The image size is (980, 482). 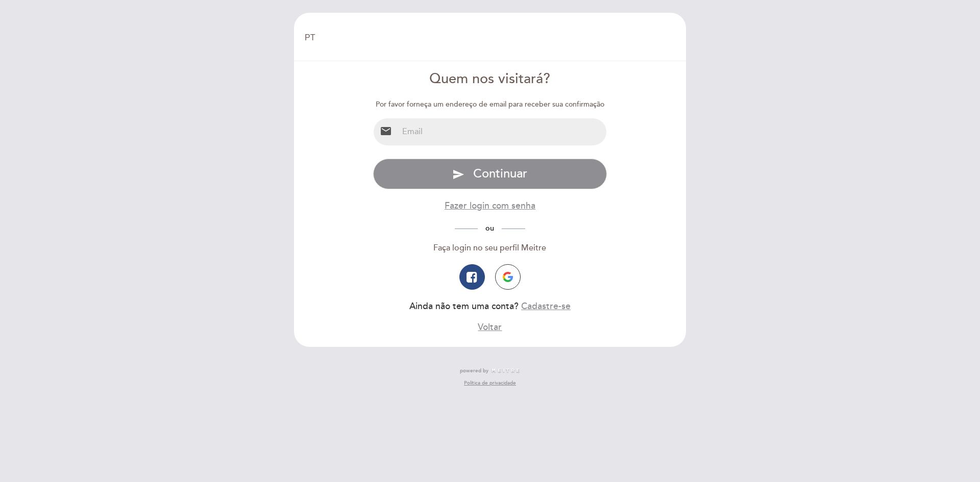 What do you see at coordinates (502, 132) in the screenshot?
I see `input: Email` at bounding box center [502, 132].